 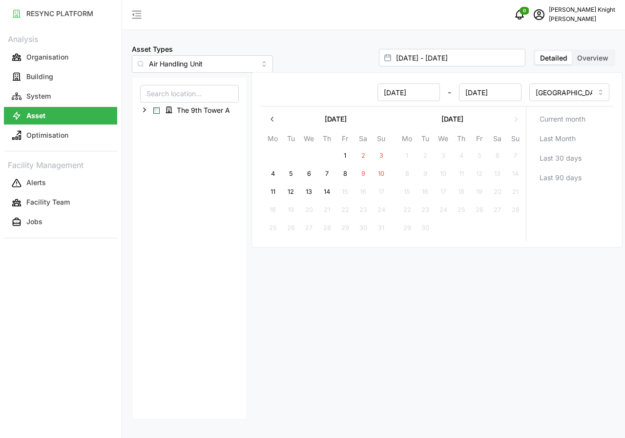 What do you see at coordinates (363, 174) in the screenshot?
I see `button: 9 August 2025` at bounding box center [363, 174].